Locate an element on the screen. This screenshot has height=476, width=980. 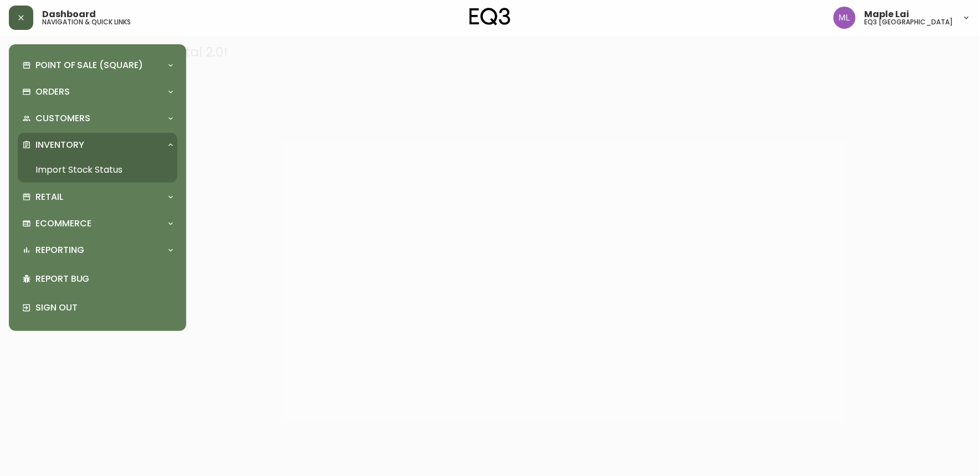
div: Reporting is located at coordinates (97, 250).